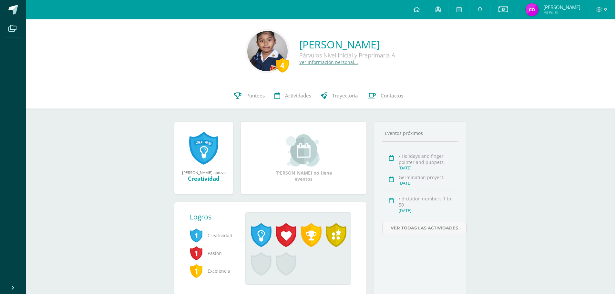 This screenshot has width=615, height=294. I want to click on a: Punteos, so click(249, 96).